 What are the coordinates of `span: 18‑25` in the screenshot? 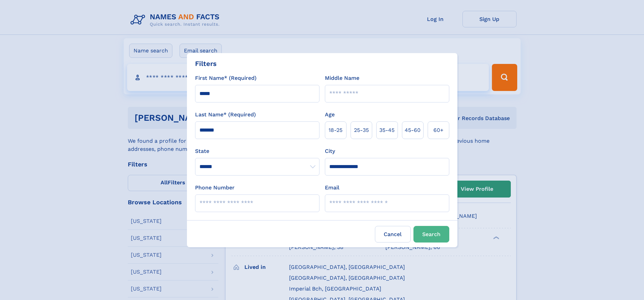 It's located at (335, 130).